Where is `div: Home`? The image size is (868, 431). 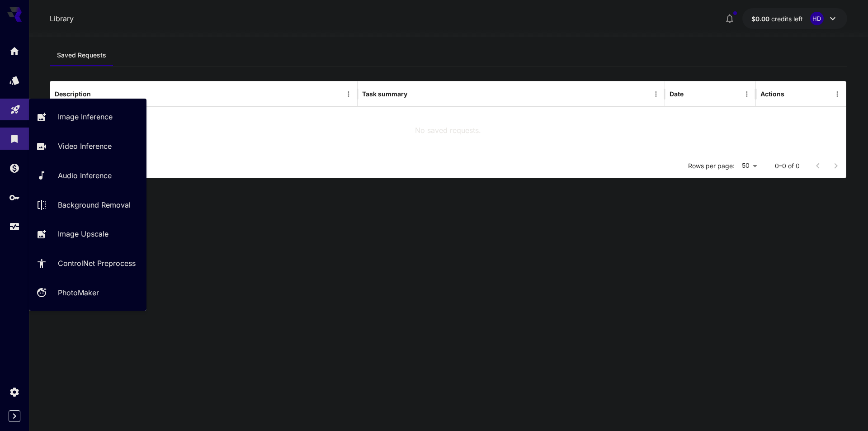 div: Home is located at coordinates (14, 48).